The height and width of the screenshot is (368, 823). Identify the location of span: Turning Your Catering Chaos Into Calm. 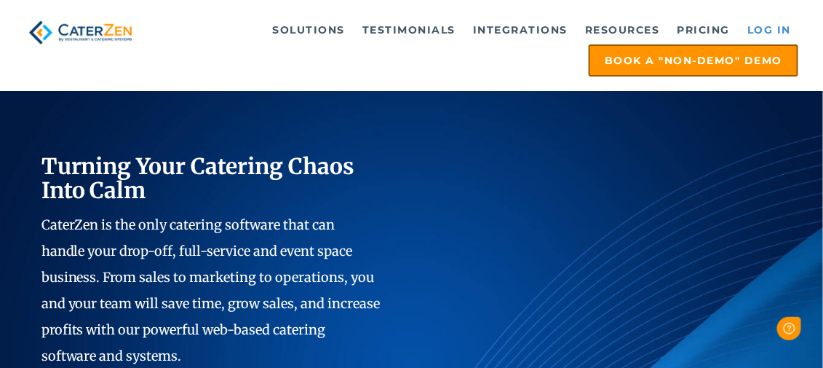
(198, 178).